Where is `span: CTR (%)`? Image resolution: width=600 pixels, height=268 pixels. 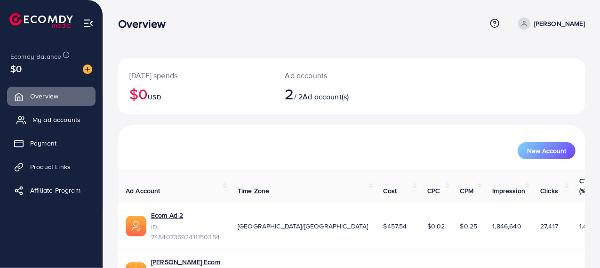 span: CTR (%) is located at coordinates (585, 185).